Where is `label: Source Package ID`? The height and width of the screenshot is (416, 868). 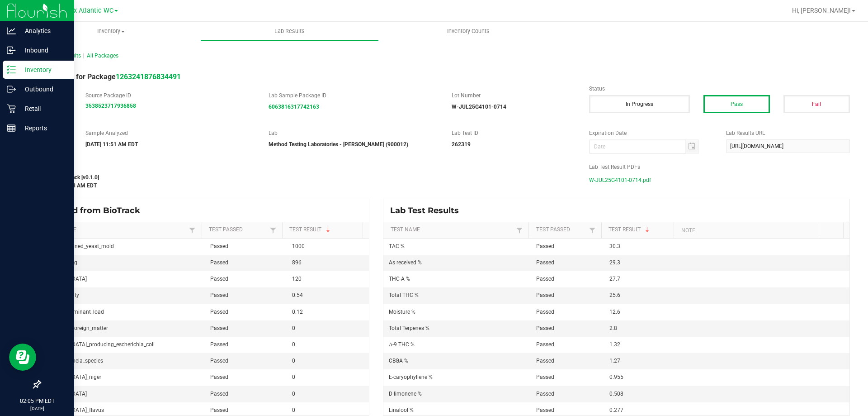
label: Source Package ID is located at coordinates (170, 95).